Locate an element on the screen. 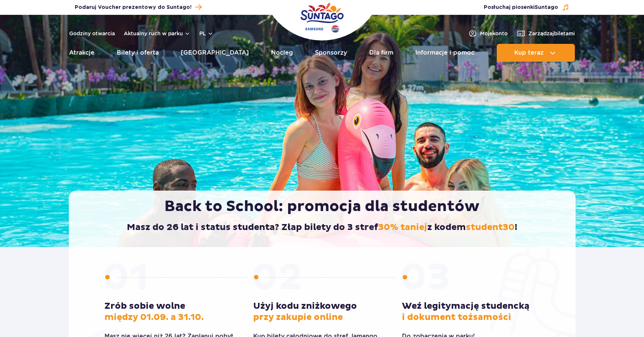 Image resolution: width=644 pixels, height=337 pixels. button: pl is located at coordinates (207, 34).